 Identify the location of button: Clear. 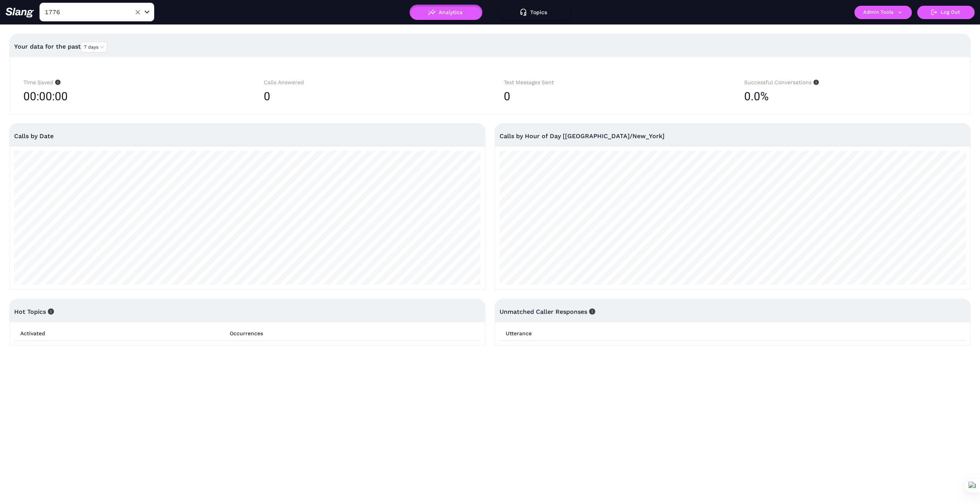
(138, 12).